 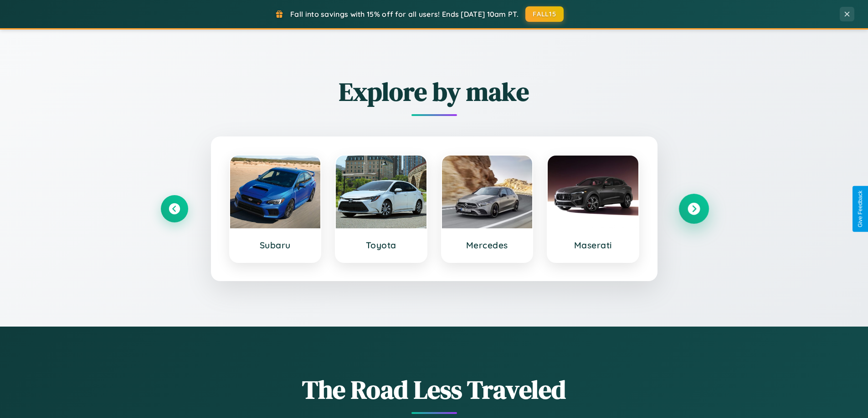 What do you see at coordinates (381, 245) in the screenshot?
I see `h3: Toyota` at bounding box center [381, 245].